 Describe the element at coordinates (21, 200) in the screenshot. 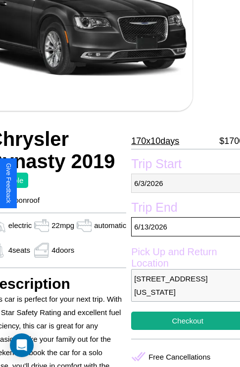

I see `p: Moonroof` at that location.